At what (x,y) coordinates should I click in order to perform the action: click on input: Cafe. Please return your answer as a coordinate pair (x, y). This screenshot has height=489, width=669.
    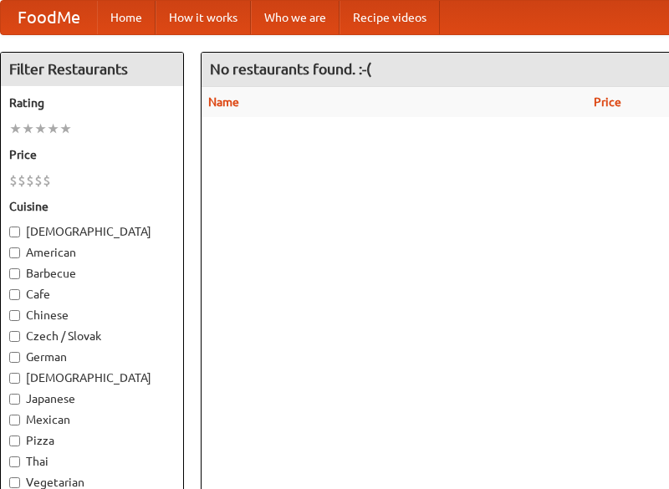
    Looking at the image, I should click on (14, 294).